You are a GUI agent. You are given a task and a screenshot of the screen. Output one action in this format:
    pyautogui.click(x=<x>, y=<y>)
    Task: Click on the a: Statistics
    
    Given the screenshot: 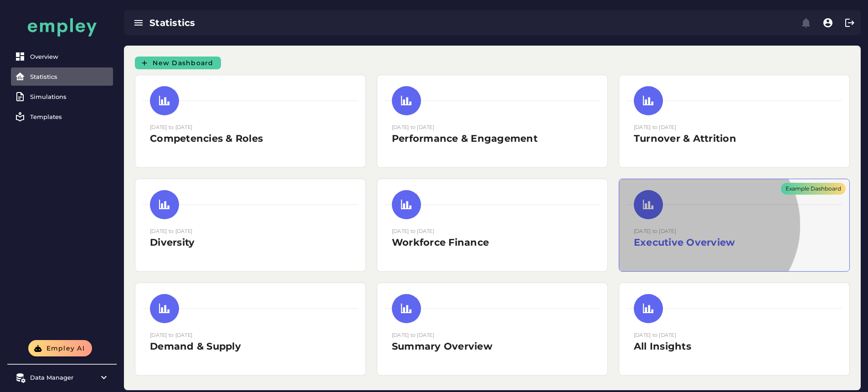 What is the action you would take?
    pyautogui.click(x=62, y=77)
    